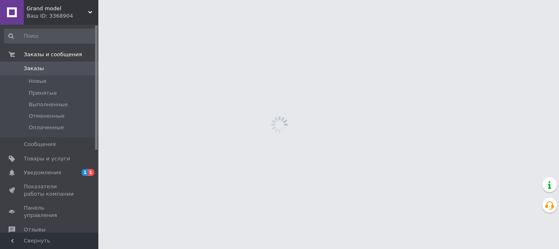 This screenshot has width=559, height=249. I want to click on span: Новые, so click(38, 81).